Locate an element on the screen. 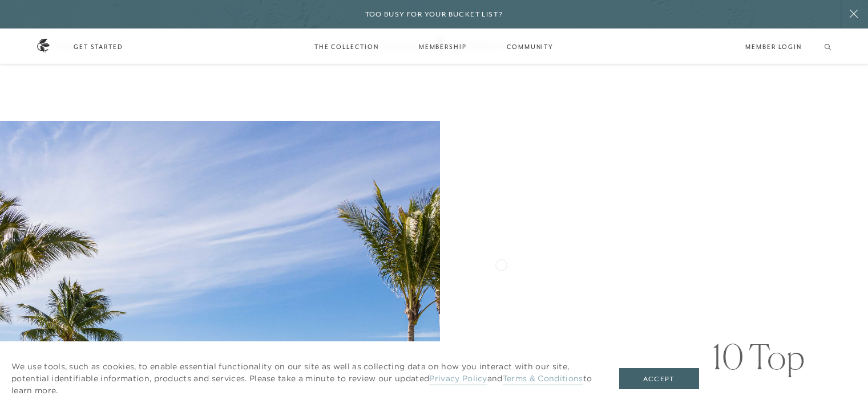 The image size is (868, 416). button: Accept is located at coordinates (659, 379).